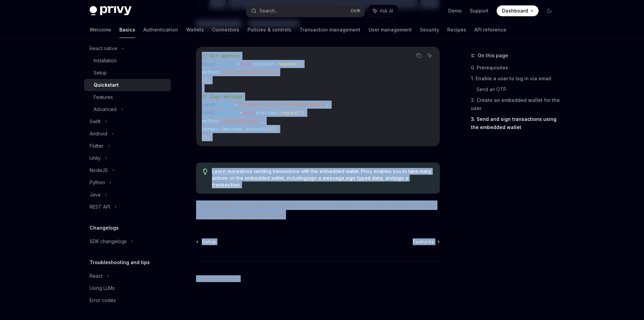  What do you see at coordinates (516, 68) in the screenshot?
I see `a: 0. Prerequisites` at bounding box center [516, 68].